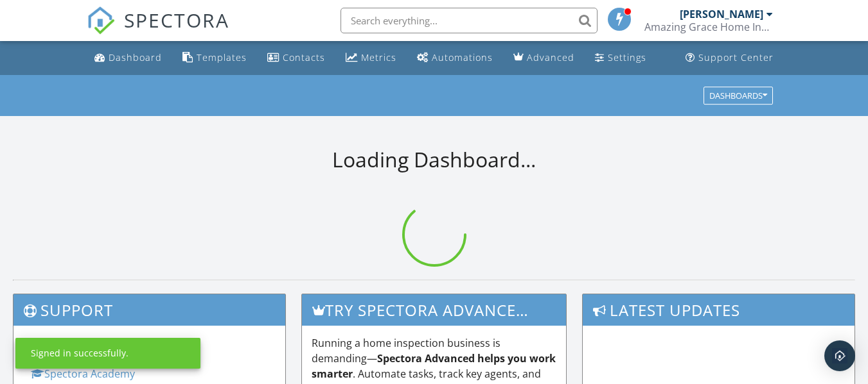 The width and height of the screenshot is (868, 384). What do you see at coordinates (455, 58) in the screenshot?
I see `a: Automations (Basic)` at bounding box center [455, 58].